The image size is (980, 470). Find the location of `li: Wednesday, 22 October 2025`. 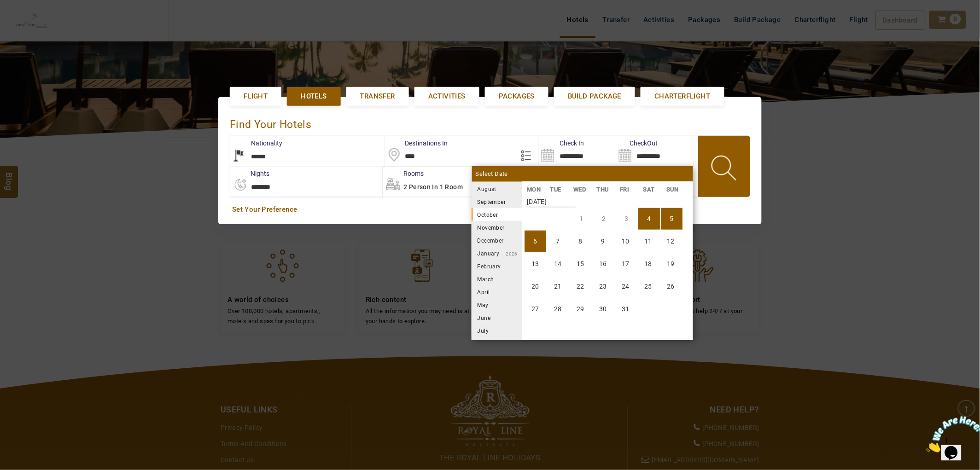

li: Wednesday, 22 October 2025 is located at coordinates (580, 286).